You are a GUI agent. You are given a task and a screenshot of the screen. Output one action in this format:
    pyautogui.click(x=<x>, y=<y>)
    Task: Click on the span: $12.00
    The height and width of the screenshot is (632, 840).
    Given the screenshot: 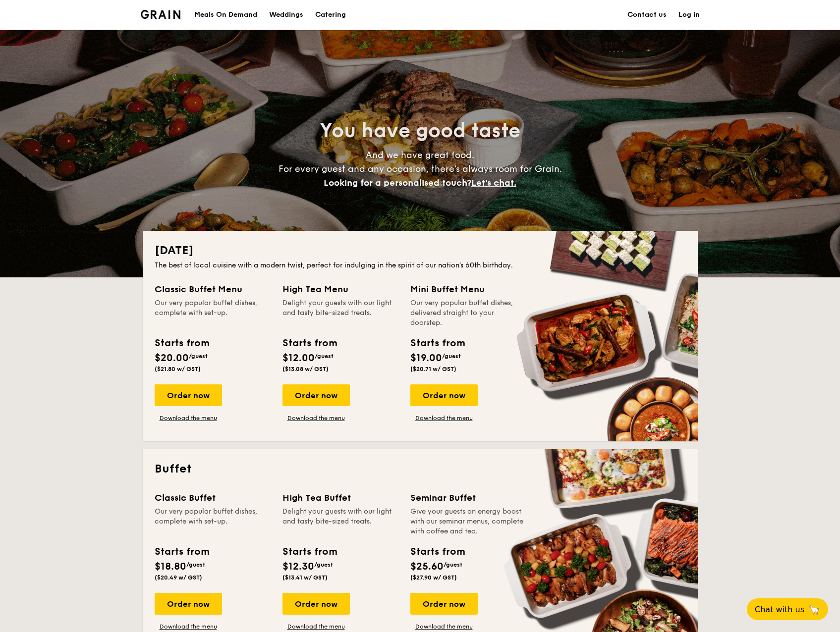 What is the action you would take?
    pyautogui.click(x=298, y=358)
    